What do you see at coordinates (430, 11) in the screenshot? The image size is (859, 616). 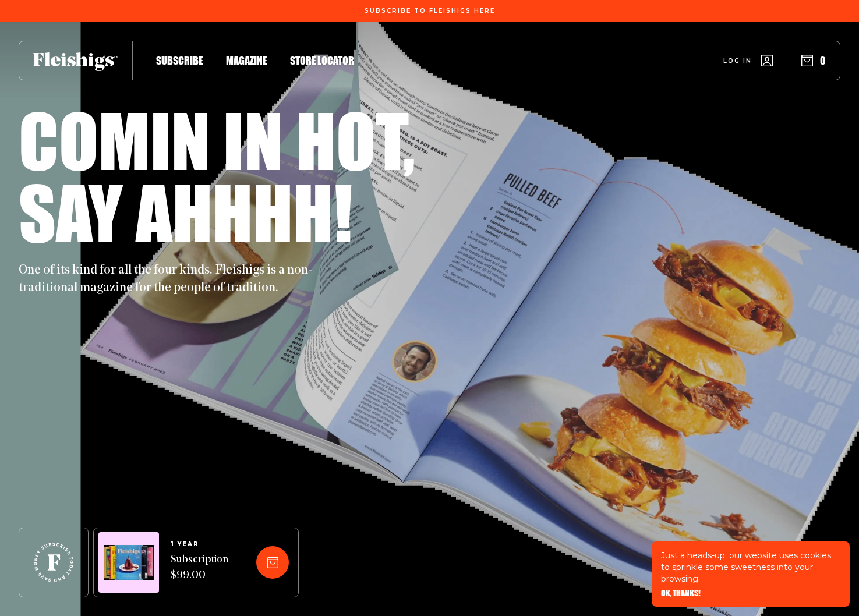 I see `a: Subscribe To Fleishigs Here` at bounding box center [430, 11].